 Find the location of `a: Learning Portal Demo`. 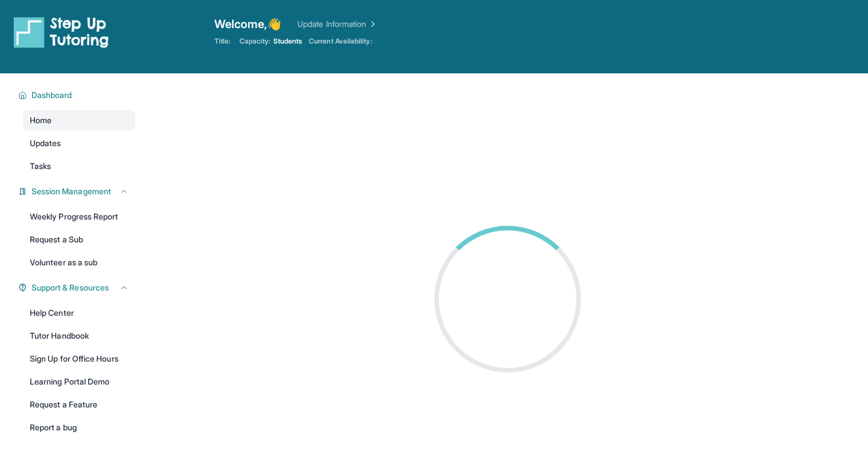

a: Learning Portal Demo is located at coordinates (79, 382).